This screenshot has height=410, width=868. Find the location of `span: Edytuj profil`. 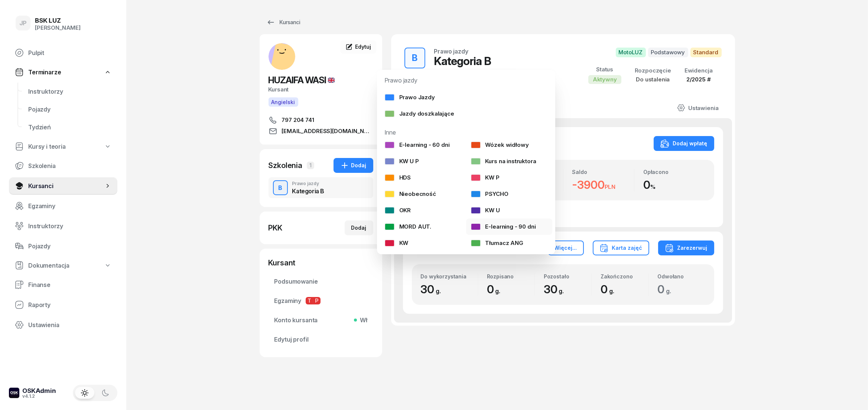

span: Edytuj profil is located at coordinates (321, 339).